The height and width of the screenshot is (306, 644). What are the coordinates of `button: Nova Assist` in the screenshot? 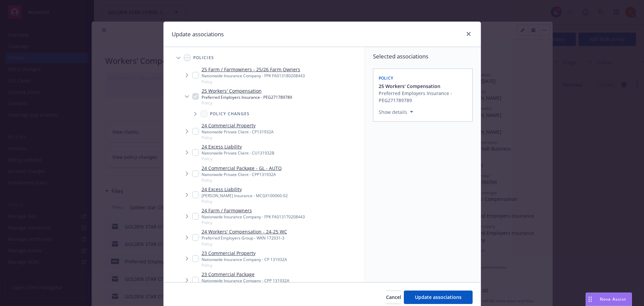 It's located at (608, 299).